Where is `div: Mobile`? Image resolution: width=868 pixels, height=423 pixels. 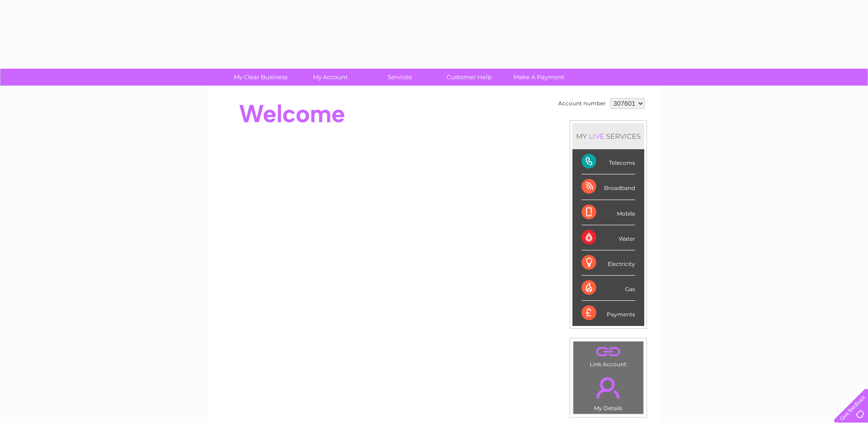 div: Mobile is located at coordinates (608, 212).